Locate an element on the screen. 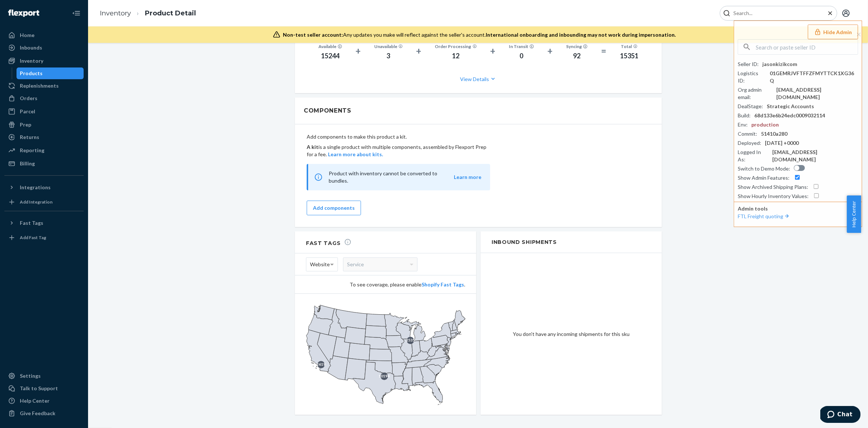 This screenshot has height=428, width=868. span: Non-test seller account: is located at coordinates (313, 34).